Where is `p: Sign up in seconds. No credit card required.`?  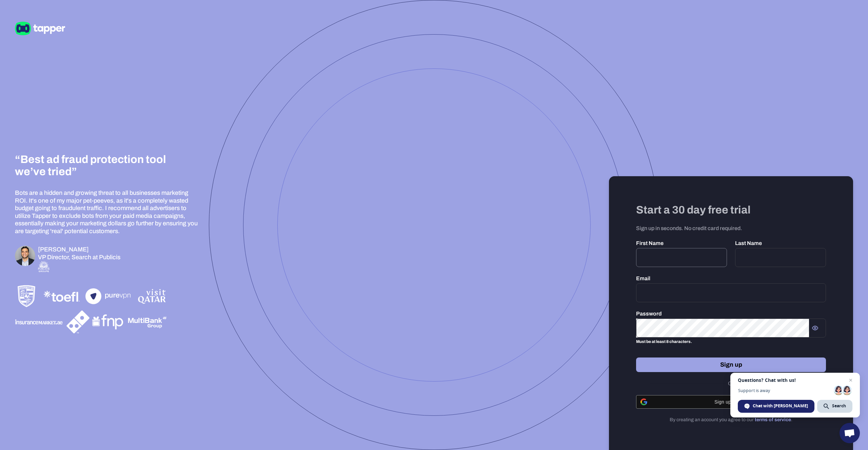 p: Sign up in seconds. No credit card required. is located at coordinates (731, 228).